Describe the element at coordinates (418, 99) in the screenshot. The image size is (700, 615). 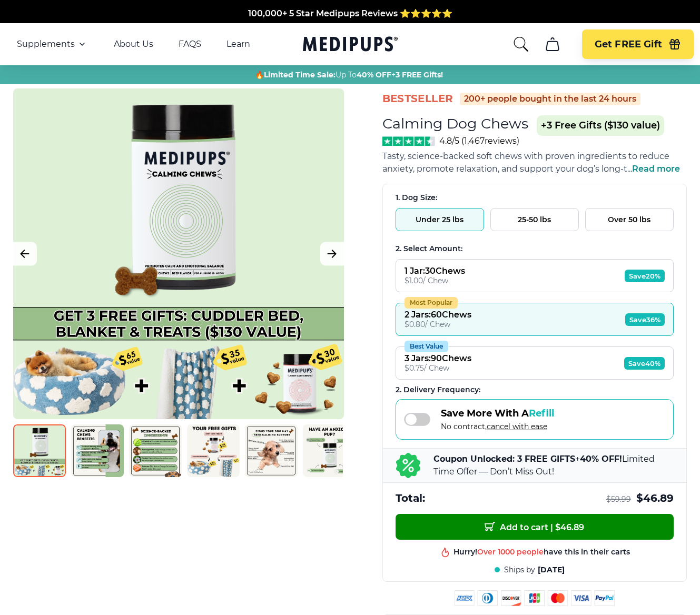
I see `span: BestSeller` at that location.